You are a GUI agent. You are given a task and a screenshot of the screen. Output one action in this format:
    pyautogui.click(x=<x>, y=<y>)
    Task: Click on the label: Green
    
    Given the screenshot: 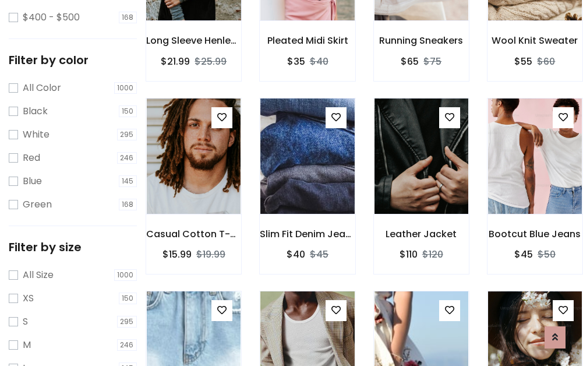 What is the action you would take?
    pyautogui.click(x=37, y=205)
    